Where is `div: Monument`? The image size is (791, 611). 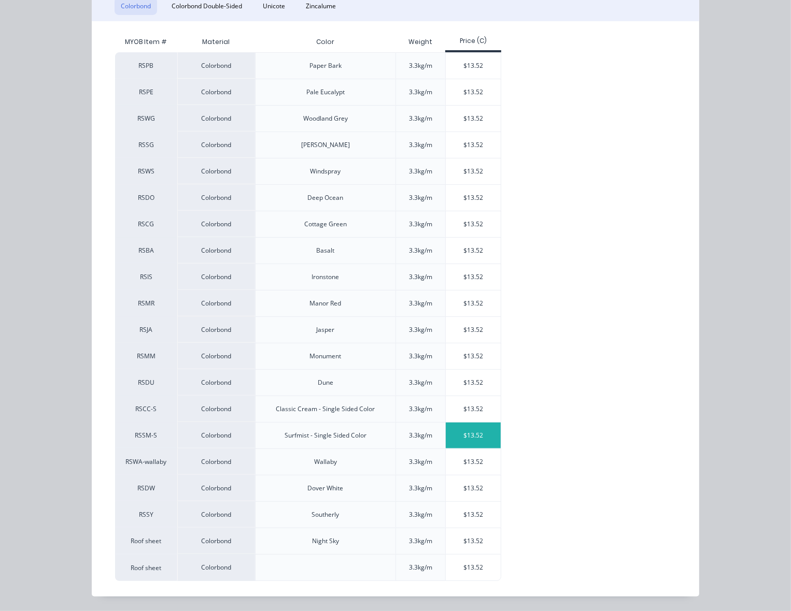
div: Monument is located at coordinates (325, 356).